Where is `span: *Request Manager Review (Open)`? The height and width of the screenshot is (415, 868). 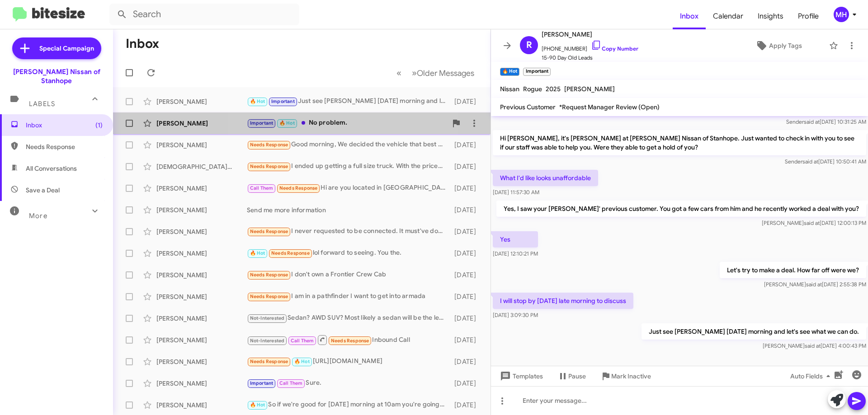
span: *Request Manager Review (Open) is located at coordinates (610, 107).